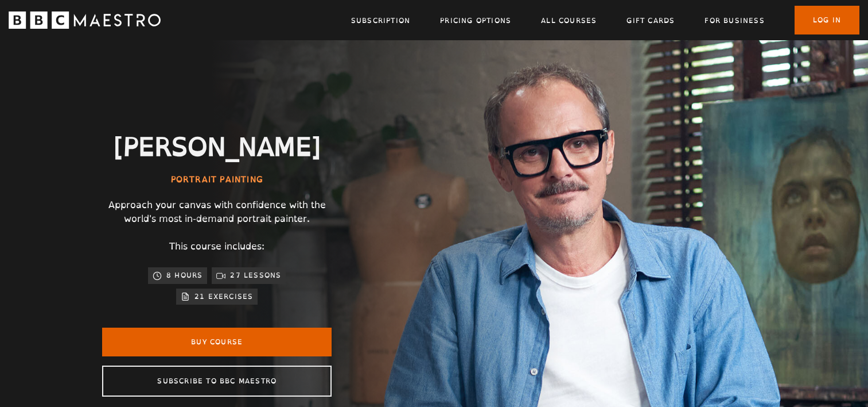 This screenshot has height=407, width=868. I want to click on nav: Primary, so click(606, 20).